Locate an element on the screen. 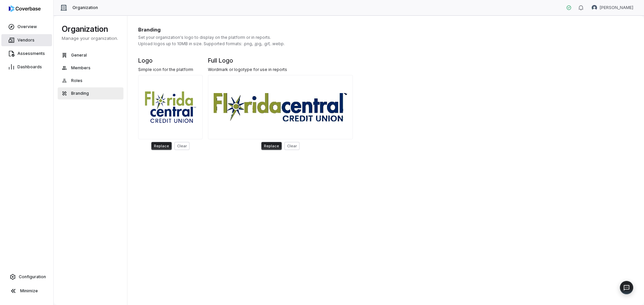  img: Brad Babin avatar is located at coordinates (594, 8).